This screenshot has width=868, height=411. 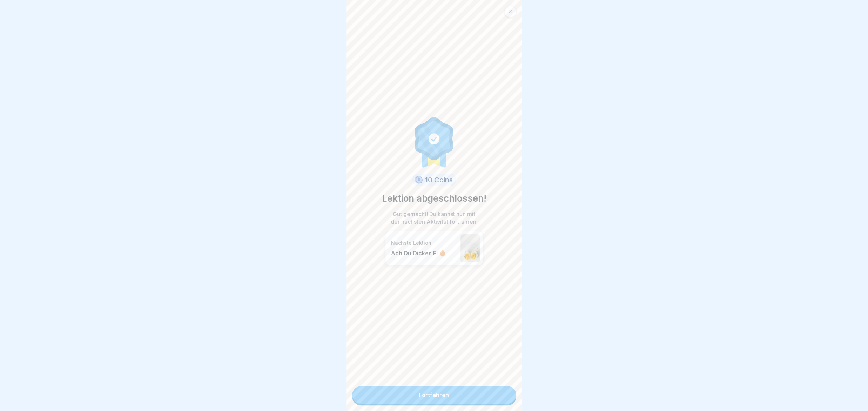 What do you see at coordinates (434, 218) in the screenshot?
I see `p: Gut gemacht! Du kannst nun mit der nächsten Aktivität fortfahren.` at bounding box center [434, 218].